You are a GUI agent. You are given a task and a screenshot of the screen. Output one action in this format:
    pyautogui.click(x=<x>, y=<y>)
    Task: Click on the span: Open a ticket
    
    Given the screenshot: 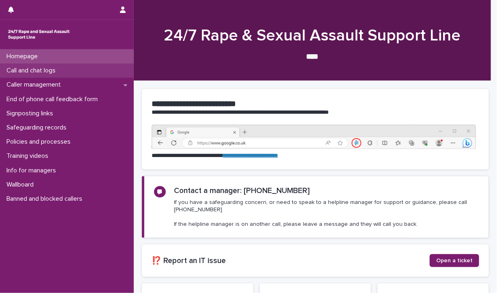 What is the action you would take?
    pyautogui.click(x=454, y=261)
    